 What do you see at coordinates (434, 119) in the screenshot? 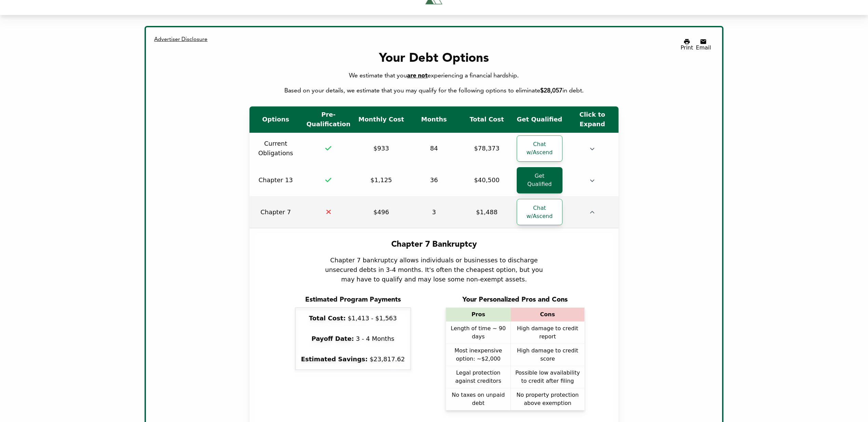
I see `th: Months` at bounding box center [434, 119].